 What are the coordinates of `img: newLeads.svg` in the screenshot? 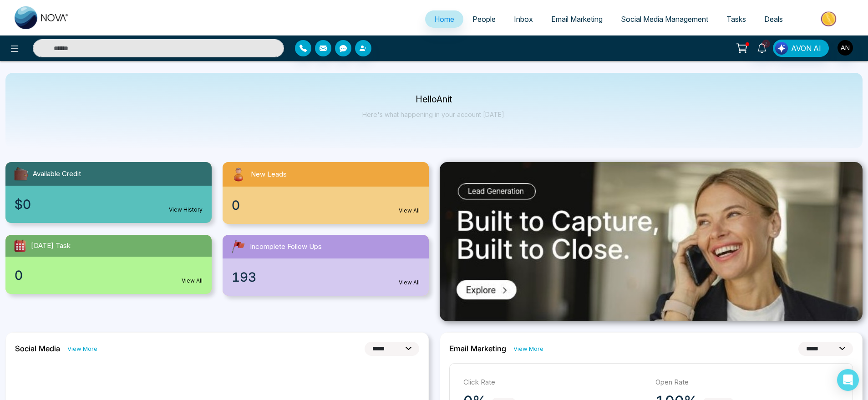 It's located at (238, 174).